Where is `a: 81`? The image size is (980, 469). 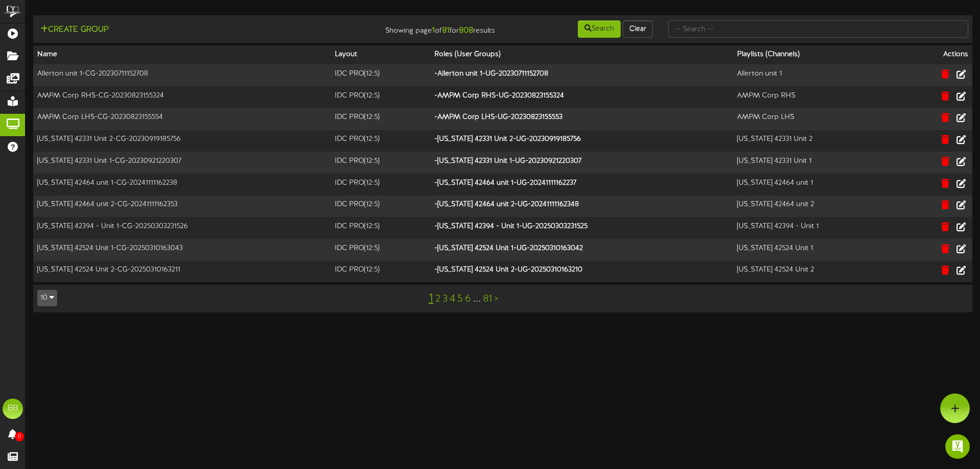 a: 81 is located at coordinates (487, 299).